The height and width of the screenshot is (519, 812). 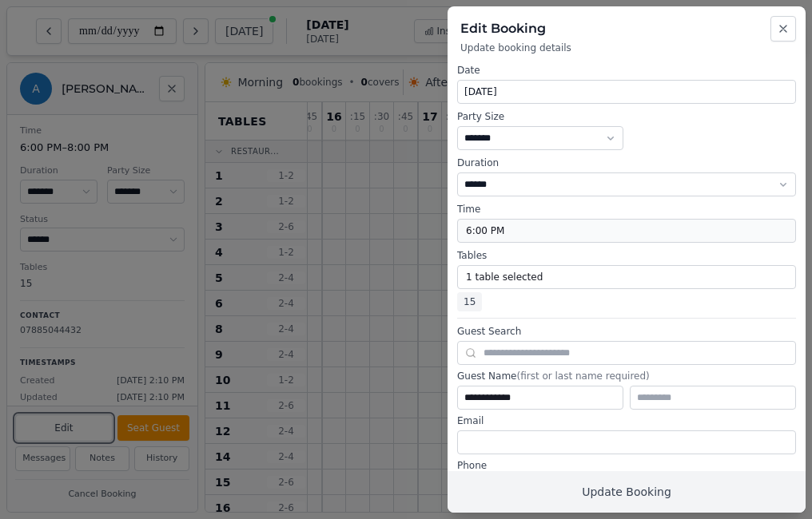 What do you see at coordinates (626, 332) in the screenshot?
I see `label: Guest Search` at bounding box center [626, 332].